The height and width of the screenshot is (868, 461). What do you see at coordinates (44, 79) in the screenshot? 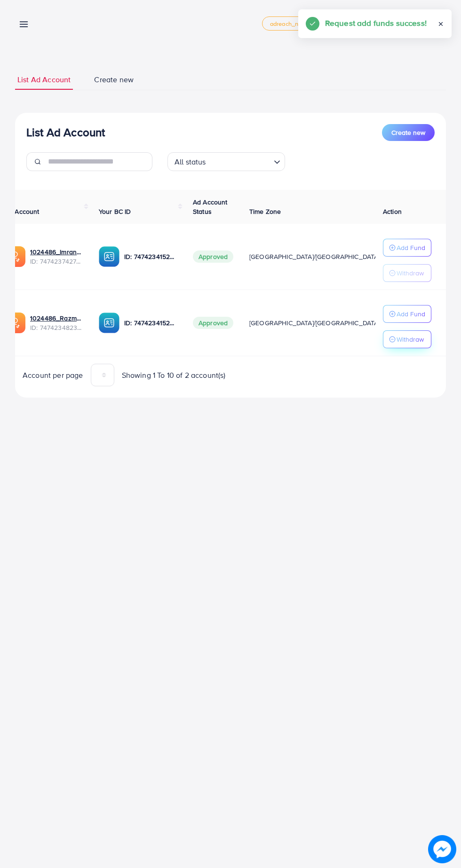
I see `span: List Ad Account` at bounding box center [44, 79].